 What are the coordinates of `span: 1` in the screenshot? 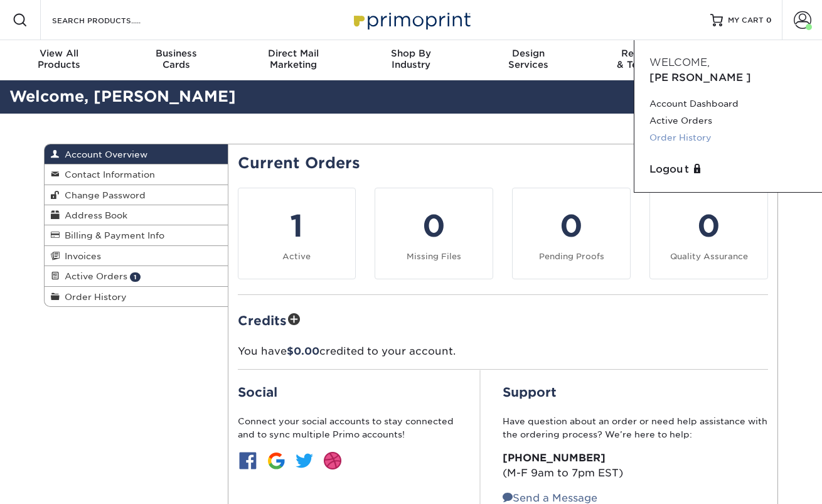 It's located at (135, 277).